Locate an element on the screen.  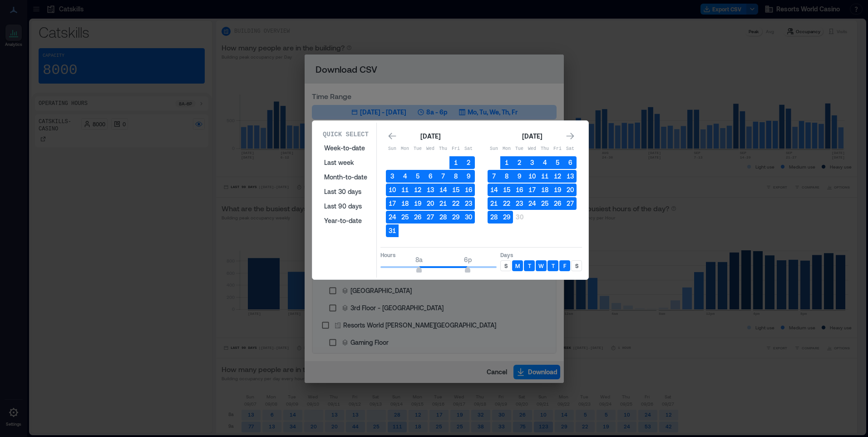
p: Mon is located at coordinates (507, 149).